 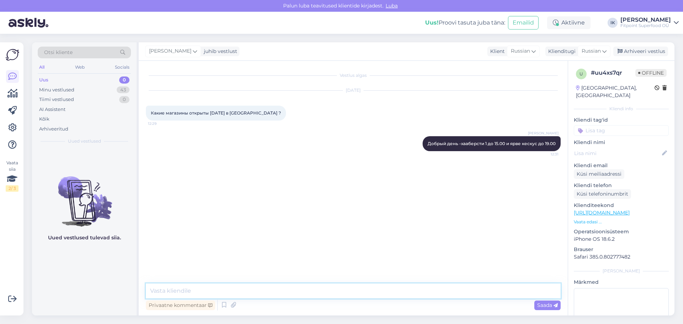 I want to click on button: Emailid, so click(x=523, y=23).